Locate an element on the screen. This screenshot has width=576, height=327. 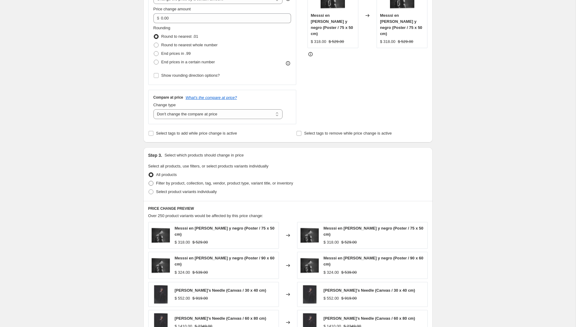
span: Price change amount is located at coordinates (172, 9).